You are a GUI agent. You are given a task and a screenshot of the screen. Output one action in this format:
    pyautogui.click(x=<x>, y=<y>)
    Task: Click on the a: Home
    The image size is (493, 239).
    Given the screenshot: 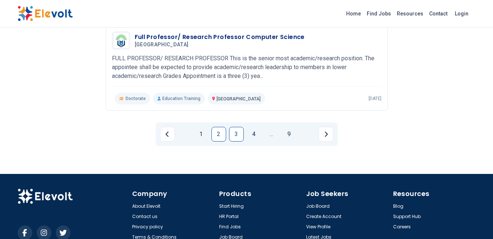 What is the action you would take?
    pyautogui.click(x=354, y=14)
    